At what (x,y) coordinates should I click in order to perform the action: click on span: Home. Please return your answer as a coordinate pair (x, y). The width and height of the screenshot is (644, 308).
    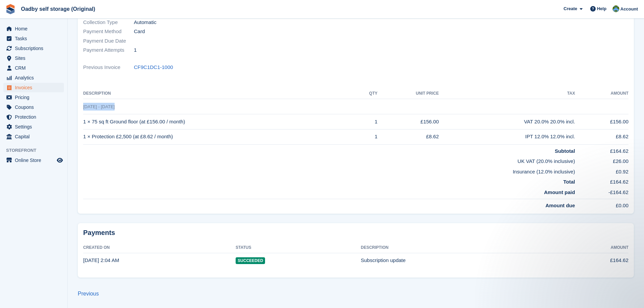
    Looking at the image, I should click on (35, 29).